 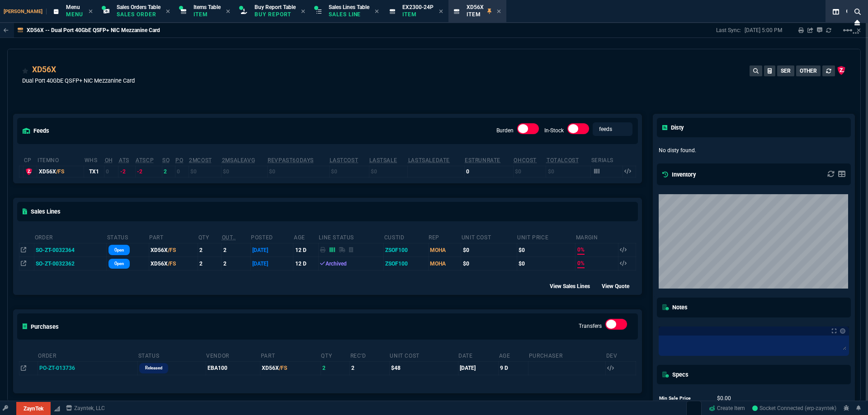 I want to click on abbr: Avg cost of all PO invoices for 2 months, so click(x=200, y=160).